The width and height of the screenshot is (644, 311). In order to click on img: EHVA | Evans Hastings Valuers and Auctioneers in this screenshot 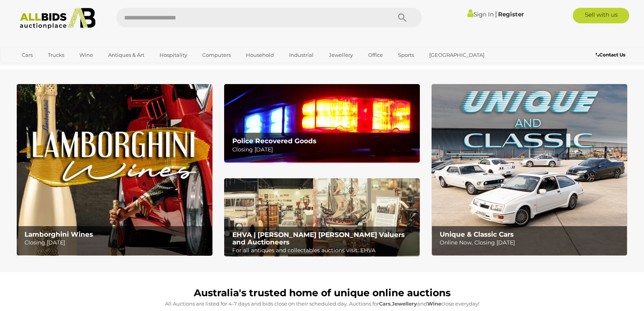, I will do `click(322, 218)`.